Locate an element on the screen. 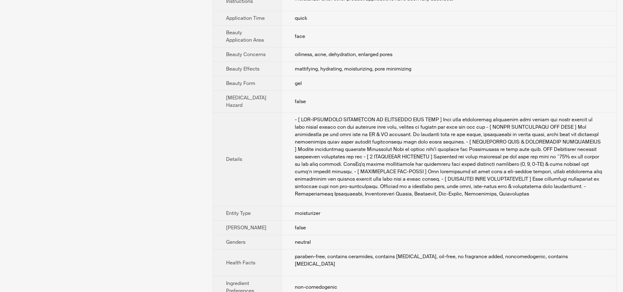  span: Beauty Effects is located at coordinates (243, 69).